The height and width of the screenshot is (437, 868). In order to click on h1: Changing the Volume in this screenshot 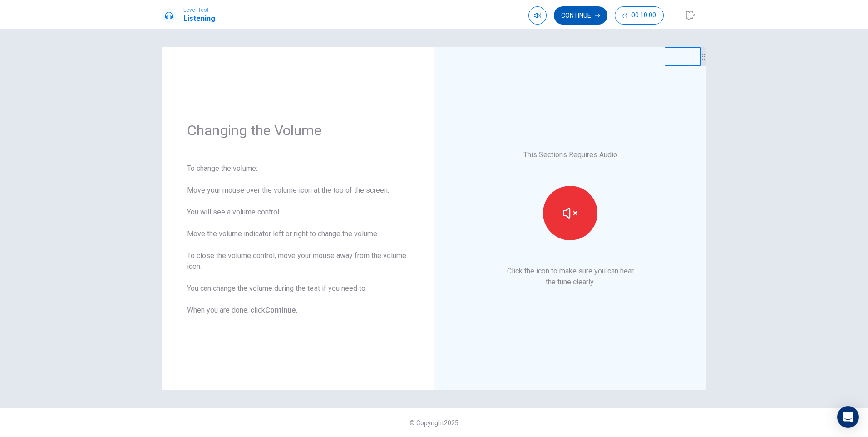, I will do `click(298, 130)`.